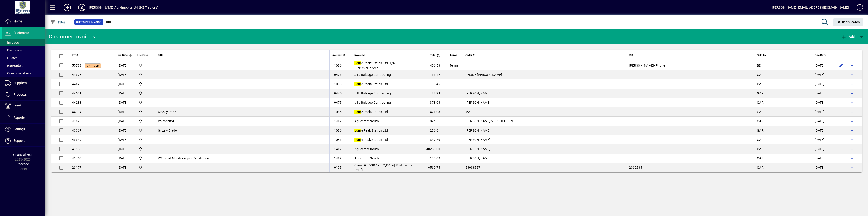  I want to click on a: Invoices, so click(24, 43).